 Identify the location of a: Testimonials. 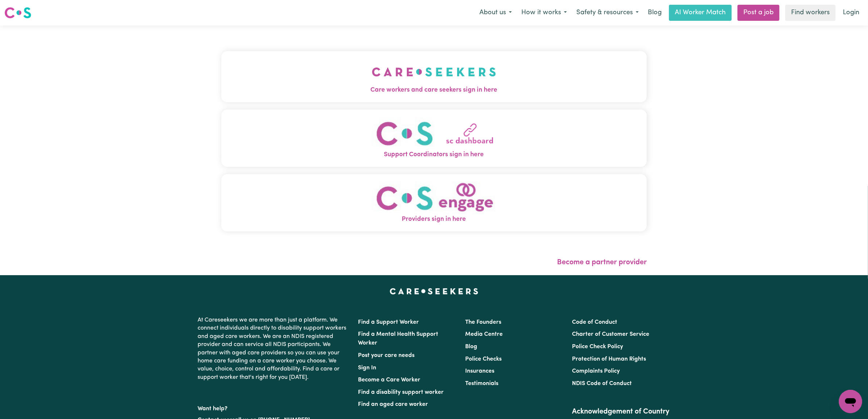
(481, 384).